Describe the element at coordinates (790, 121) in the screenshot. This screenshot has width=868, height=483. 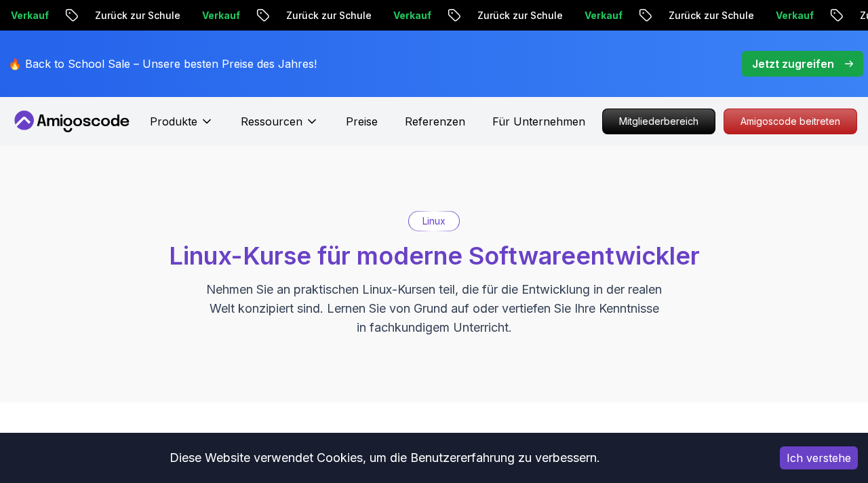
I see `a: Amigoscode beitreten` at that location.